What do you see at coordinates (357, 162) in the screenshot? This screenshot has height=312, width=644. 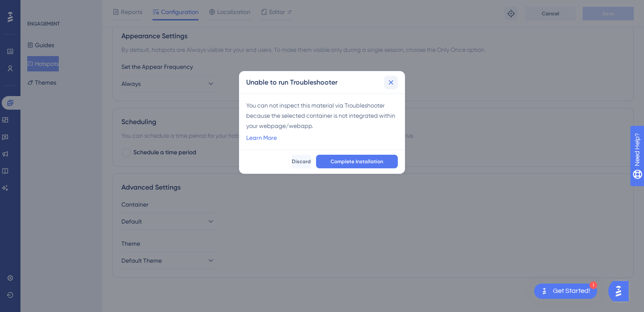 I see `span: Complete Installation` at bounding box center [357, 162].